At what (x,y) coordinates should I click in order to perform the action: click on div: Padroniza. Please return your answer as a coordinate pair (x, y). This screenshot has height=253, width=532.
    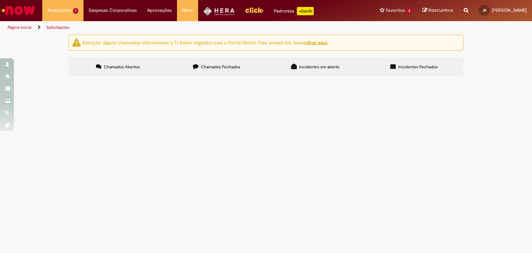
    Looking at the image, I should click on (294, 11).